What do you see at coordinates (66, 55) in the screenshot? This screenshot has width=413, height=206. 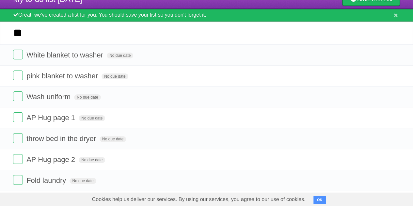 I see `span: White blanket to washer` at bounding box center [66, 55].